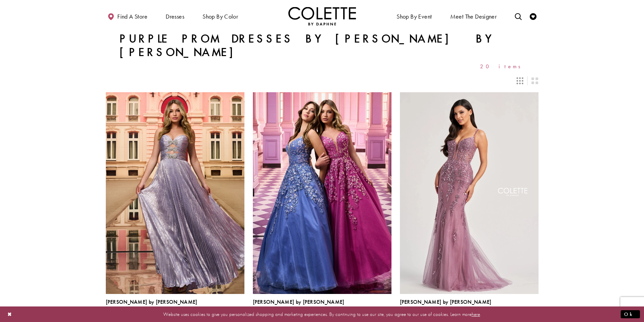  I want to click on a: Visit Home Page, so click(322, 16).